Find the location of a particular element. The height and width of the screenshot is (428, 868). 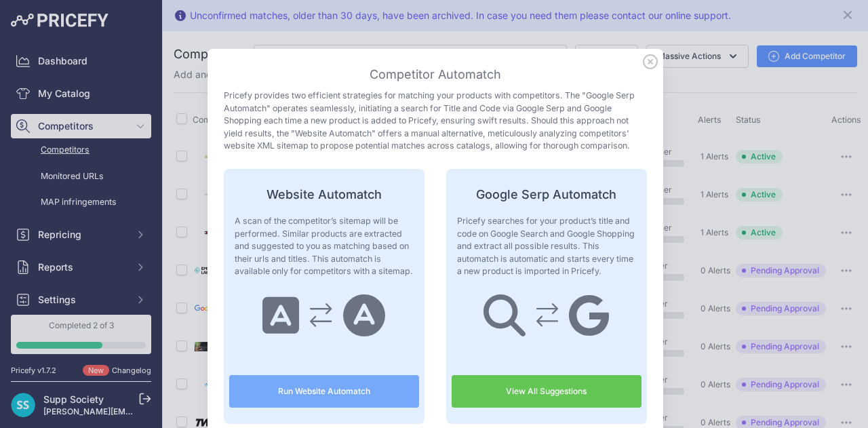

h4: Google Serp Automatch is located at coordinates (546, 195).